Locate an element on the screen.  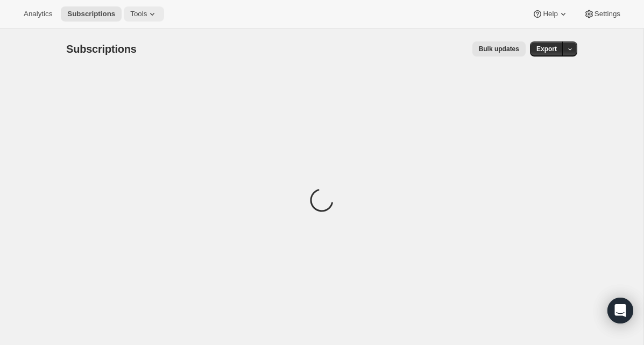
span: Export is located at coordinates (546, 49).